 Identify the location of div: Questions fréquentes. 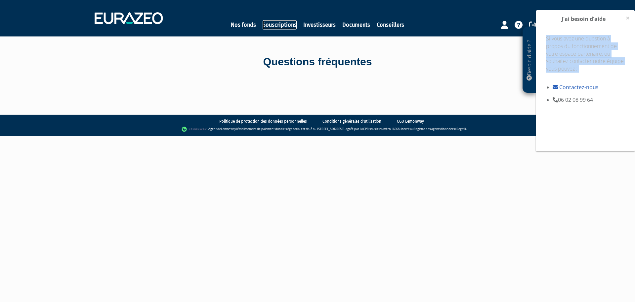
(318, 62).